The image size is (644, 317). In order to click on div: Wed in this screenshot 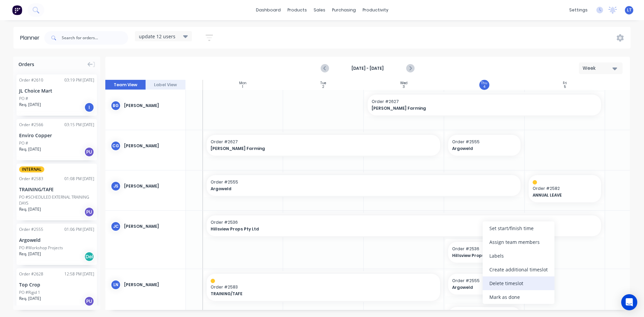, I will do `click(404, 83)`.